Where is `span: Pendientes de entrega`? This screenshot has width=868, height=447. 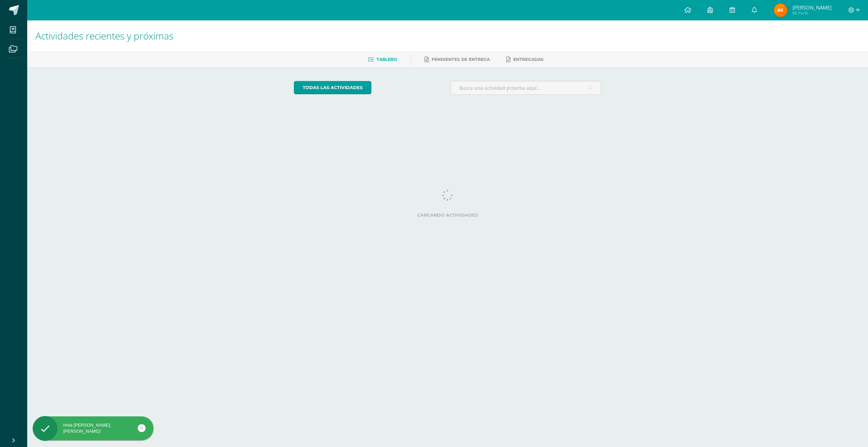
span: Pendientes de entrega is located at coordinates (460, 60).